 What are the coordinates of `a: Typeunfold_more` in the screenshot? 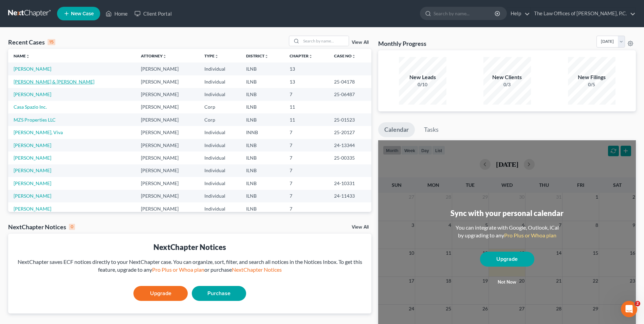 It's located at (212, 56).